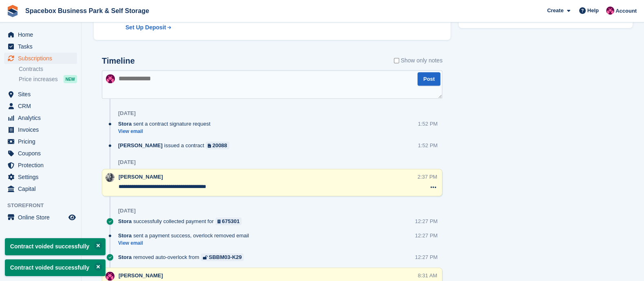 This screenshot has width=644, height=281. I want to click on div: Set Up Deposit, so click(146, 27).